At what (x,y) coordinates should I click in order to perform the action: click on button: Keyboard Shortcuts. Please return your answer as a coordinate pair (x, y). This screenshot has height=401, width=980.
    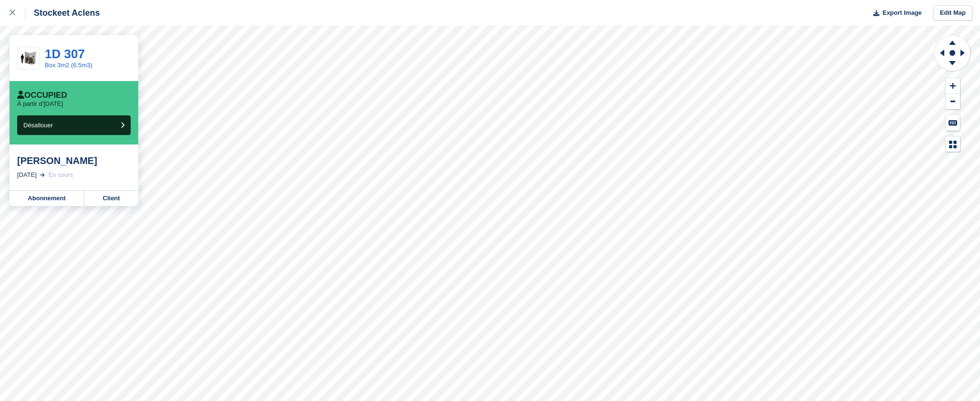
    Looking at the image, I should click on (953, 123).